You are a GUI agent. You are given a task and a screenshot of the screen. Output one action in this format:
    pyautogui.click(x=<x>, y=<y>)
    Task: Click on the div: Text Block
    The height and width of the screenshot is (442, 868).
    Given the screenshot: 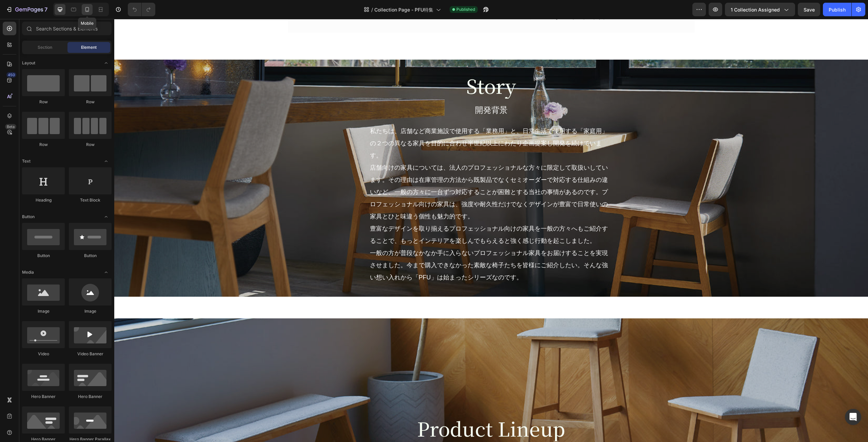 What is the action you would take?
    pyautogui.click(x=90, y=200)
    